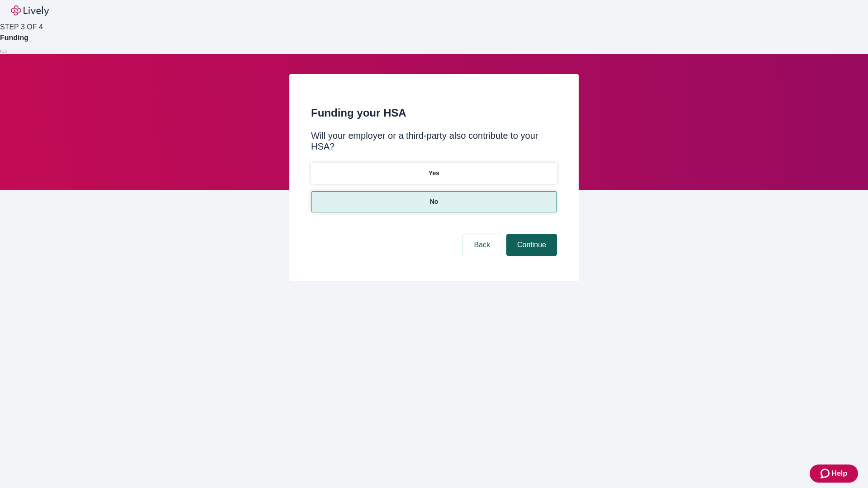 The height and width of the screenshot is (488, 868). I want to click on span: Help, so click(839, 474).